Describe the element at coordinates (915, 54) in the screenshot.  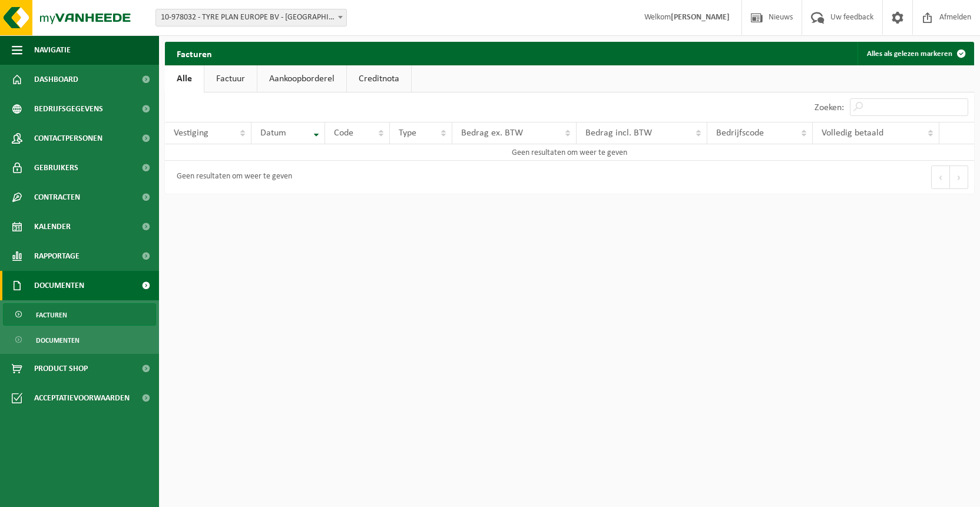
I see `button: Alles als gelezen markeren` at that location.